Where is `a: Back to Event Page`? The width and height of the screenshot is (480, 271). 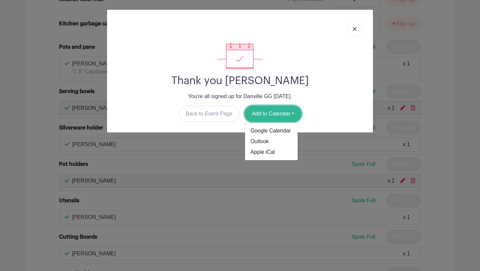
a: Back to Event Page is located at coordinates (209, 114).